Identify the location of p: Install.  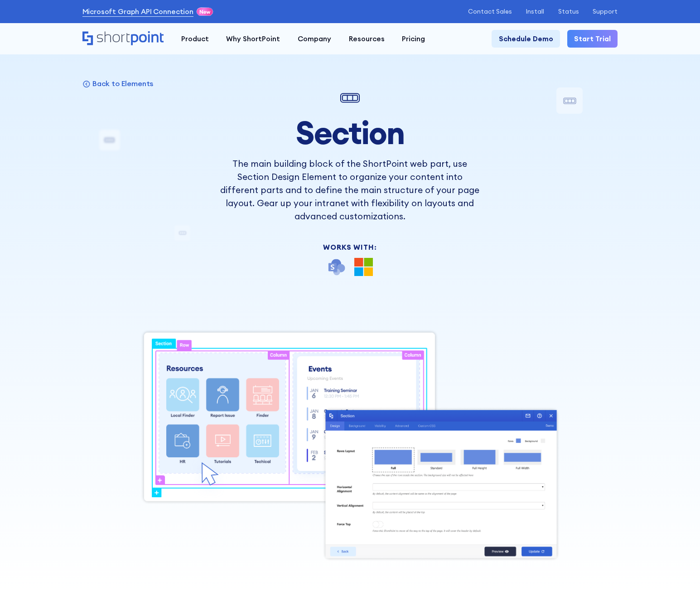
(535, 12).